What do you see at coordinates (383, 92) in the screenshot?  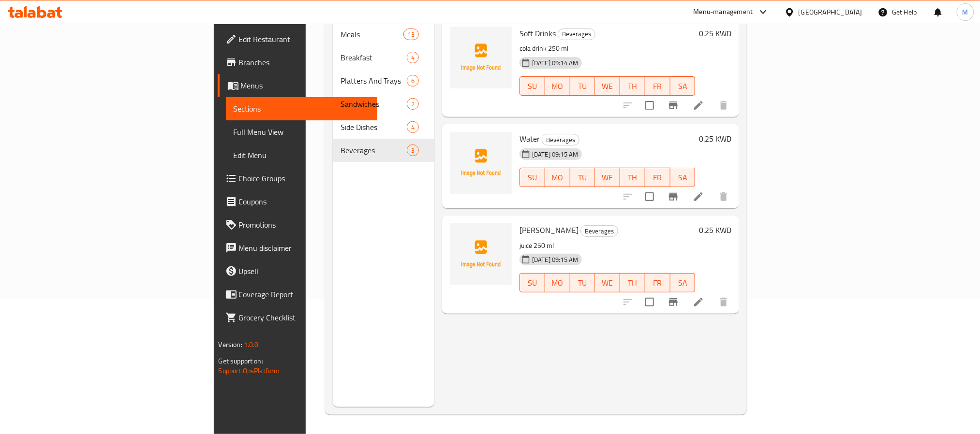 I see `nav: Menu sections` at bounding box center [383, 92].